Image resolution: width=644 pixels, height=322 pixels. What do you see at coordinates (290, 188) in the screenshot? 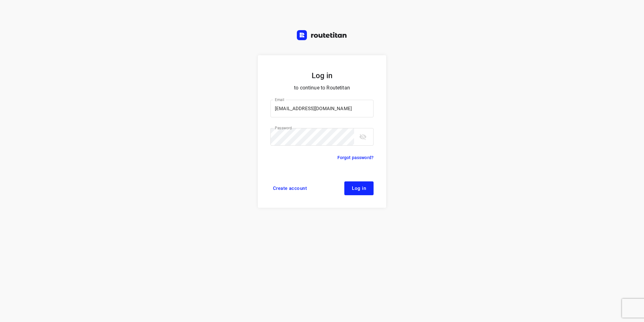
I see `span: Create account` at bounding box center [290, 188].